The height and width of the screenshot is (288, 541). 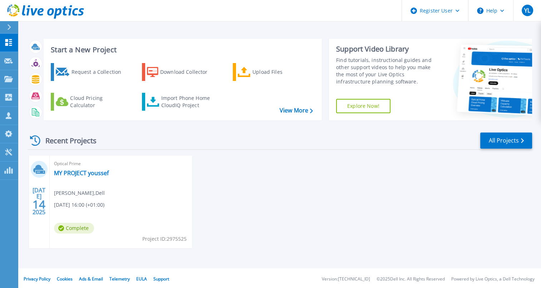 I want to click on a: Telemetry, so click(x=119, y=278).